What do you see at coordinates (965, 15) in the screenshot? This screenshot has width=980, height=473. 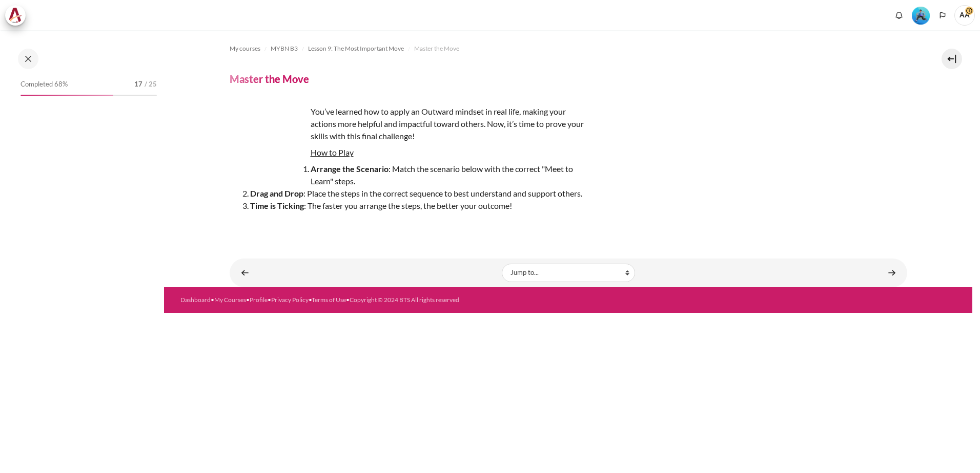 I see `span: AA` at bounding box center [965, 15].